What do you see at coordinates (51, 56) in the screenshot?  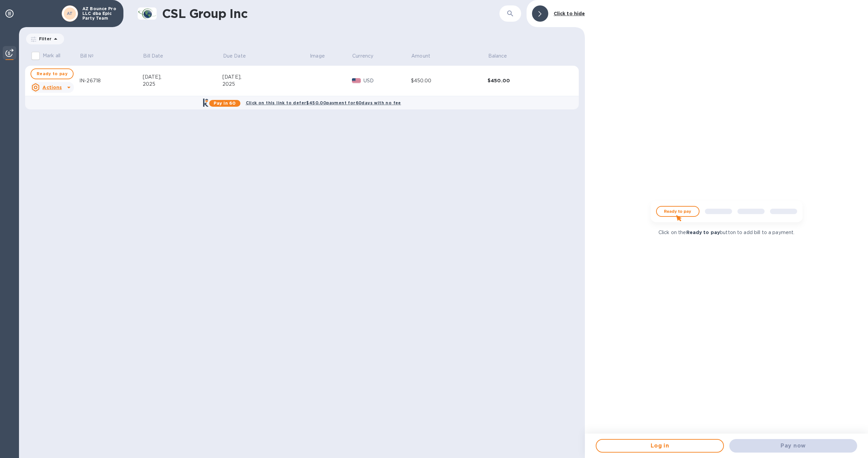 I see `p: Mark all` at bounding box center [51, 56].